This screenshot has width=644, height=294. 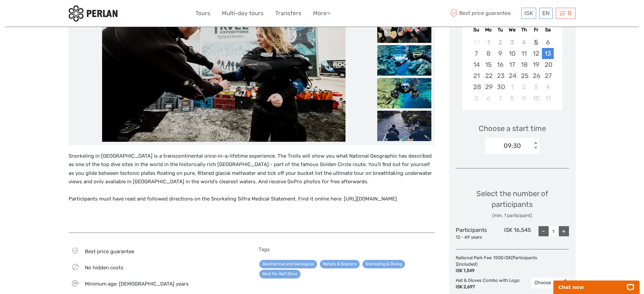 What do you see at coordinates (488, 30) in the screenshot?
I see `div: Mo` at bounding box center [488, 30].